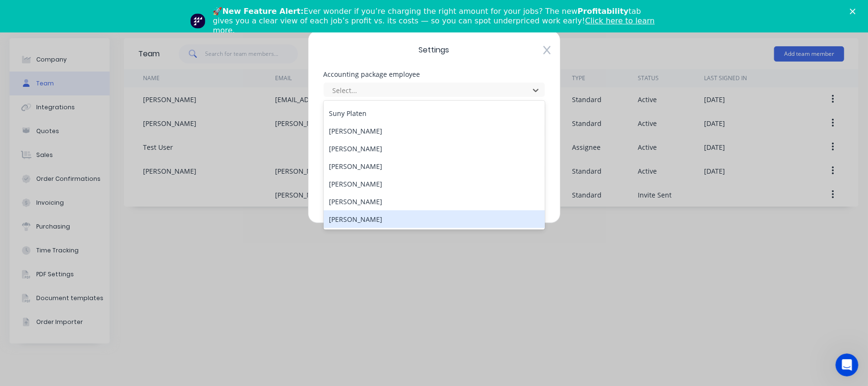 This screenshot has width=868, height=386. I want to click on img: Profile image for Team, so click(198, 21).